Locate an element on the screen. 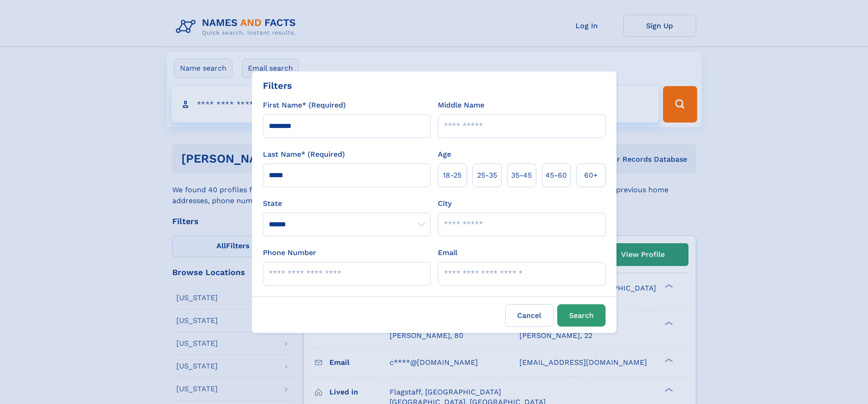 This screenshot has height=404, width=868. label: Last Name* (Required) is located at coordinates (304, 154).